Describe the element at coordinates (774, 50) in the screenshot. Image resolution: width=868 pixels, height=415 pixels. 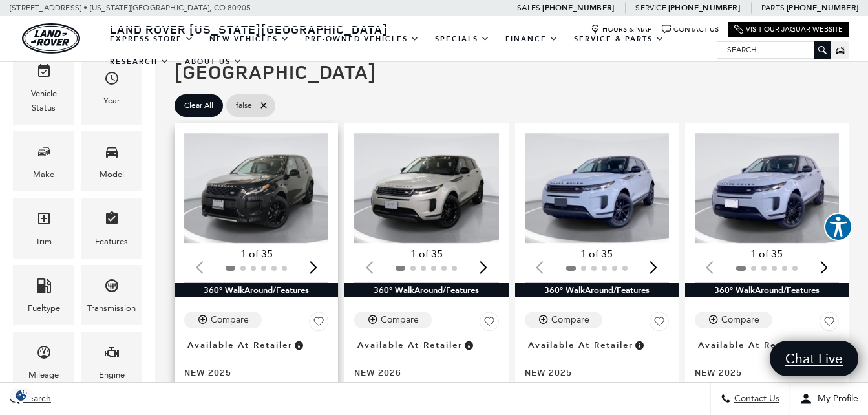
I see `input: Search` at that location.